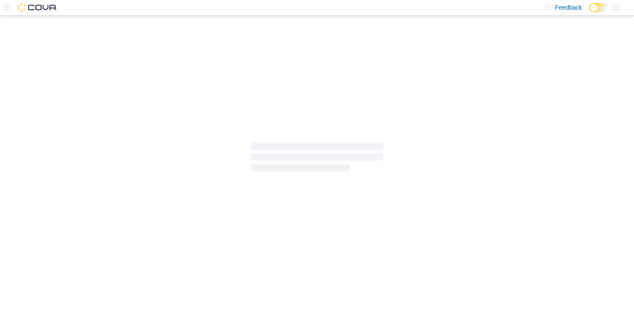  I want to click on span: Feedback, so click(568, 7).